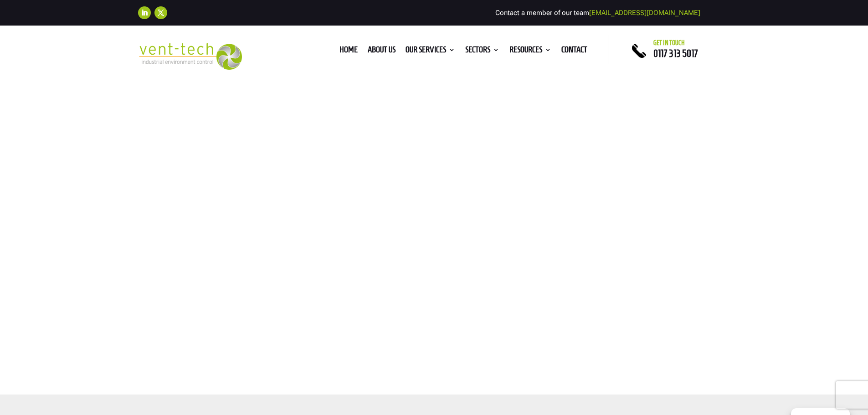  Describe the element at coordinates (676, 53) in the screenshot. I see `span: 0117 313 5017` at that location.